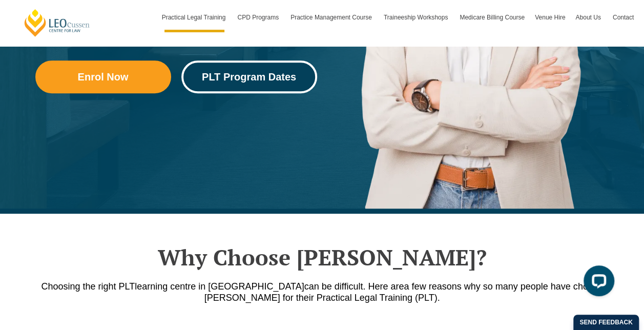  What do you see at coordinates (492, 17) in the screenshot?
I see `a: Medicare Billing Course` at bounding box center [492, 17].